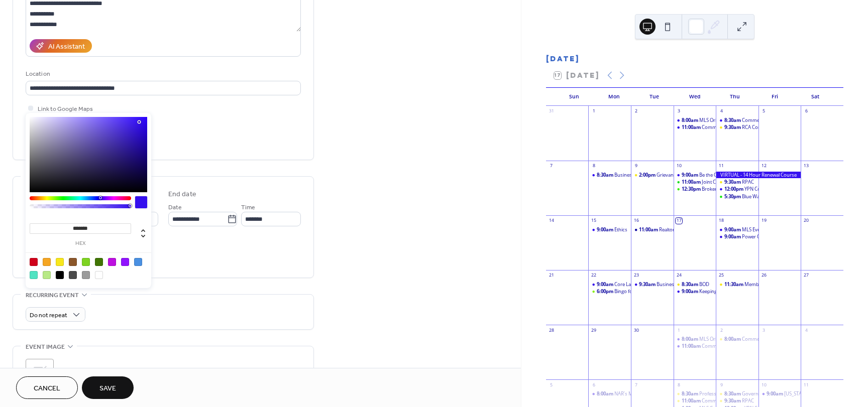 The height and width of the screenshot is (407, 868). What do you see at coordinates (758, 127) in the screenshot?
I see `div: RCA Committee` at bounding box center [758, 127].